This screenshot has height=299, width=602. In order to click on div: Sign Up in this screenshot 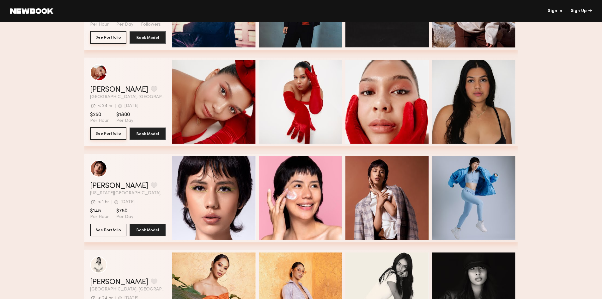, I will do `click(581, 11)`.